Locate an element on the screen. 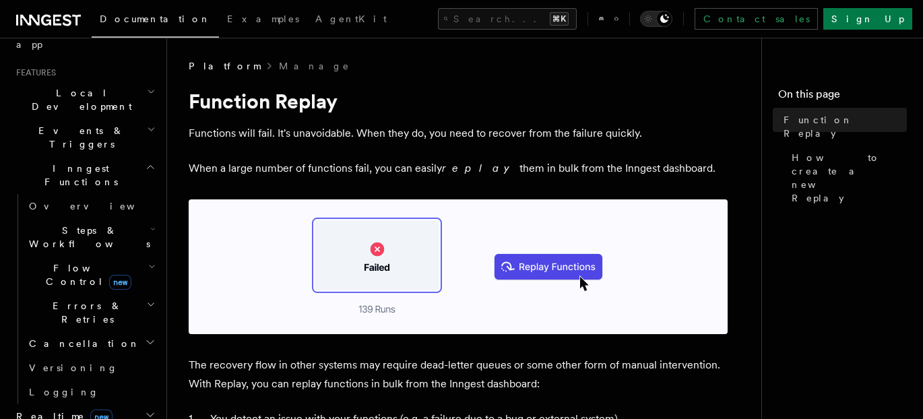 Image resolution: width=923 pixels, height=419 pixels. kbd: ⌘K is located at coordinates (559, 19).